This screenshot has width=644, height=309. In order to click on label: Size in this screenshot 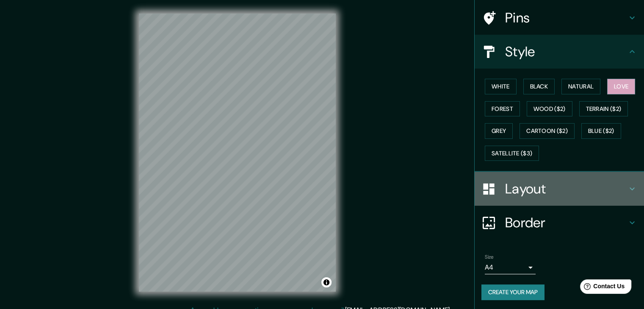, I will do `click(489, 257)`.